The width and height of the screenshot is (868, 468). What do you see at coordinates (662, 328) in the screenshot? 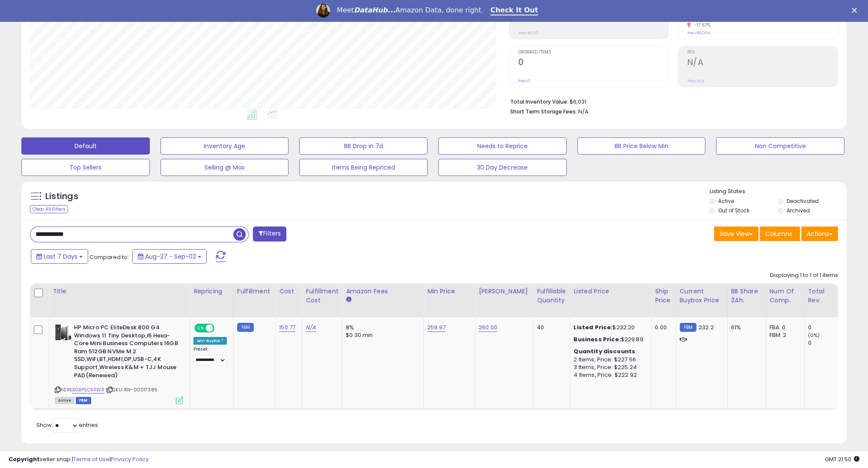
I see `div: 0.00` at bounding box center [662, 328].